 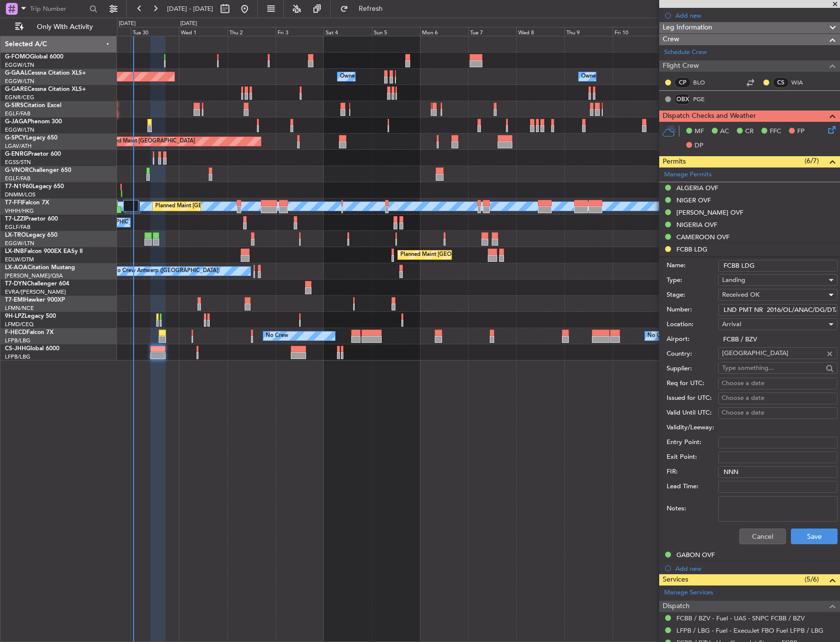 What do you see at coordinates (740, 618) in the screenshot?
I see `a: FCBB / BZV - Fuel - UAS - SNPC FCBB / BZV` at bounding box center [740, 618].